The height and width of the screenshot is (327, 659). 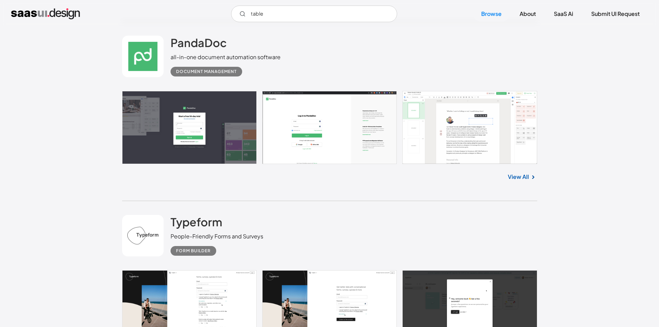 What do you see at coordinates (198, 43) in the screenshot?
I see `h2: PandaDoc` at bounding box center [198, 43].